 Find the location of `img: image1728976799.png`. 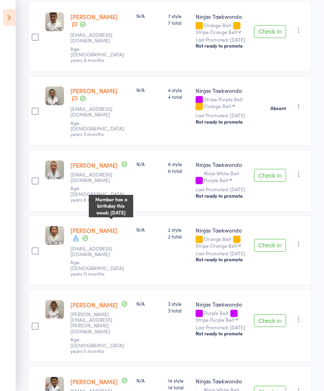

img: image1728976799.png is located at coordinates (54, 235).